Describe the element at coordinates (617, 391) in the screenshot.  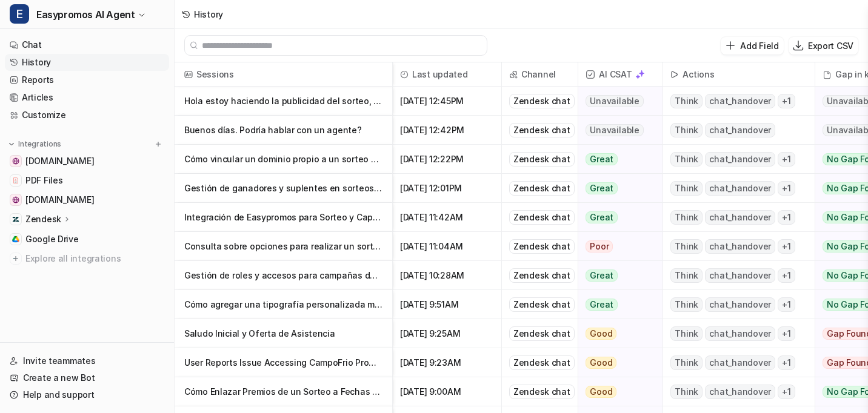
I see `button: Good` at that location.